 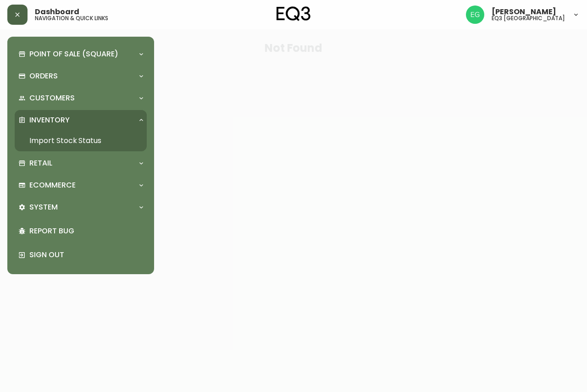 What do you see at coordinates (81, 121) in the screenshot?
I see `div: Inventory` at bounding box center [81, 121].